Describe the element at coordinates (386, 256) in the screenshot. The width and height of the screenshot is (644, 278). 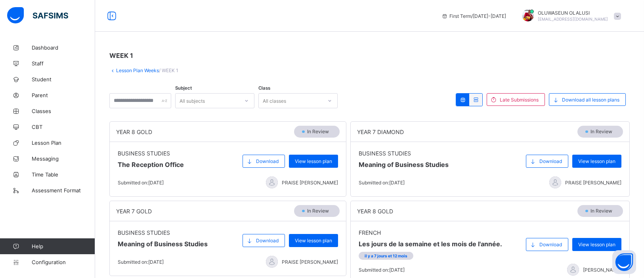
I see `span: il y a 7 jours et 12 mois` at that location.